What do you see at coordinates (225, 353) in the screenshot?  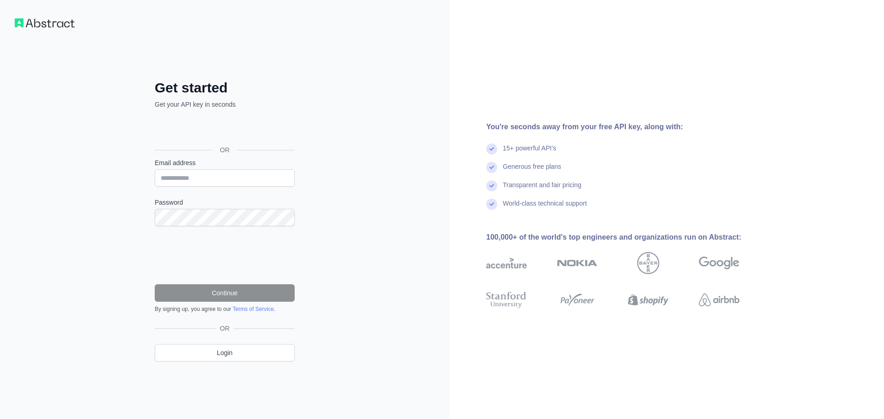 I see `a: Login` at bounding box center [225, 353].